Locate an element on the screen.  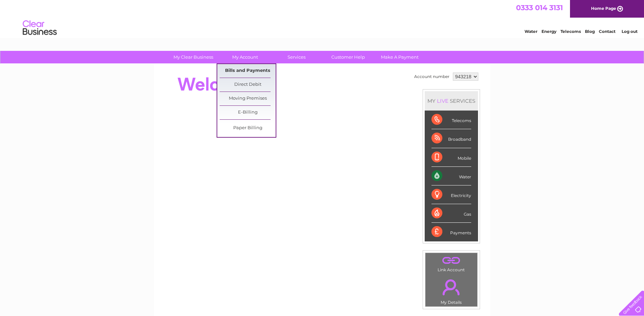
a: Bills and Payments is located at coordinates (247, 71).